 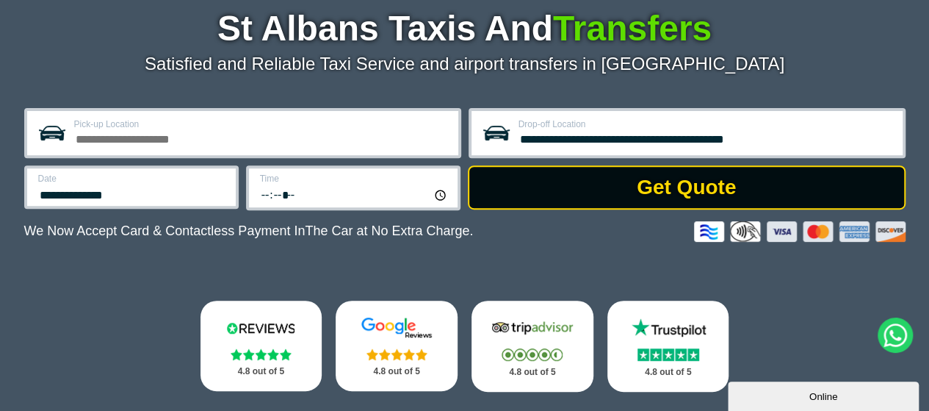 What do you see at coordinates (397, 328) in the screenshot?
I see `img: Google` at bounding box center [397, 328].